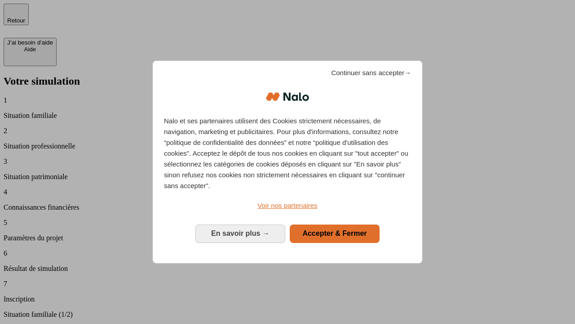 Image resolution: width=575 pixels, height=324 pixels. Describe the element at coordinates (335, 233) in the screenshot. I see `button: Accepter & Fermer: Accepter notre traitement des données et fermer` at that location.